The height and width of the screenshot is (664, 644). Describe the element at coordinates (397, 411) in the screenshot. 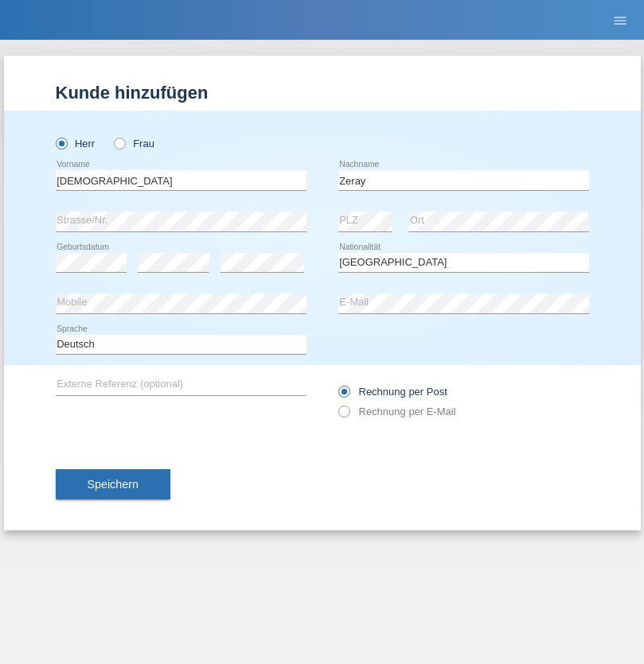

I see `label: Rechnung per E-Mail` at that location.